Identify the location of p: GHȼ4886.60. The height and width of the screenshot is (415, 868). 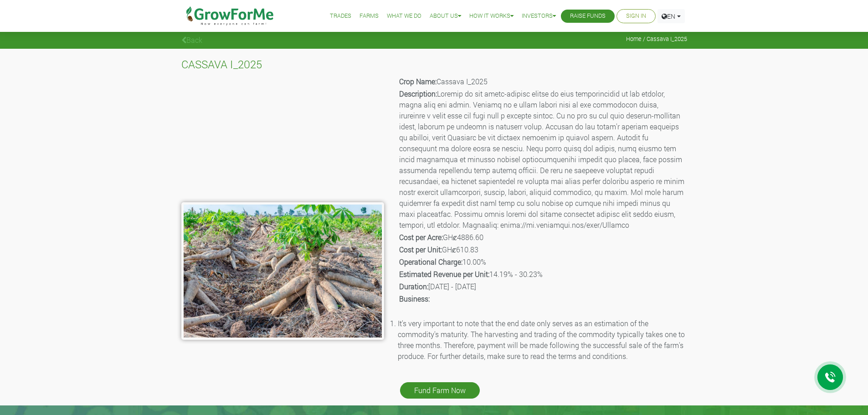
(542, 237).